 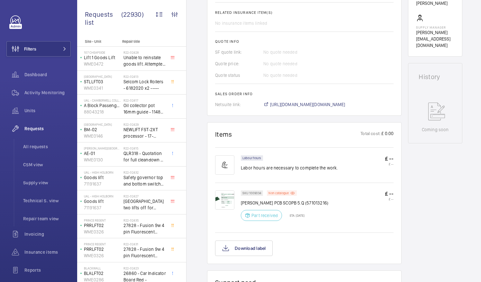 What do you see at coordinates (435, 77) in the screenshot?
I see `h1: History` at bounding box center [435, 77].